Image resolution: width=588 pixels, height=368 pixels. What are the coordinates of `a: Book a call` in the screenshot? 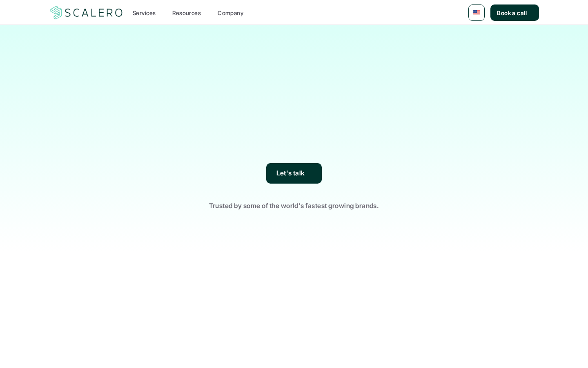 It's located at (514, 13).